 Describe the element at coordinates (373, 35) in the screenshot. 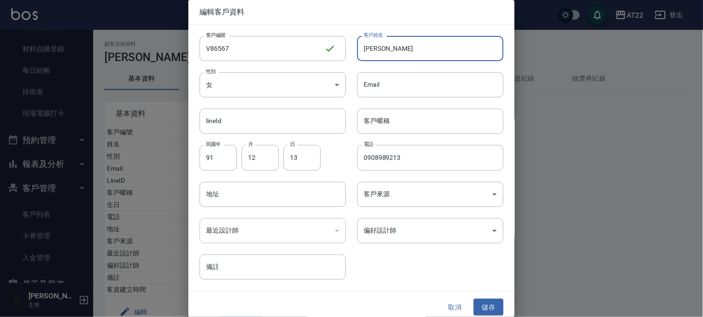

I see `label: 客戶姓名` at that location.